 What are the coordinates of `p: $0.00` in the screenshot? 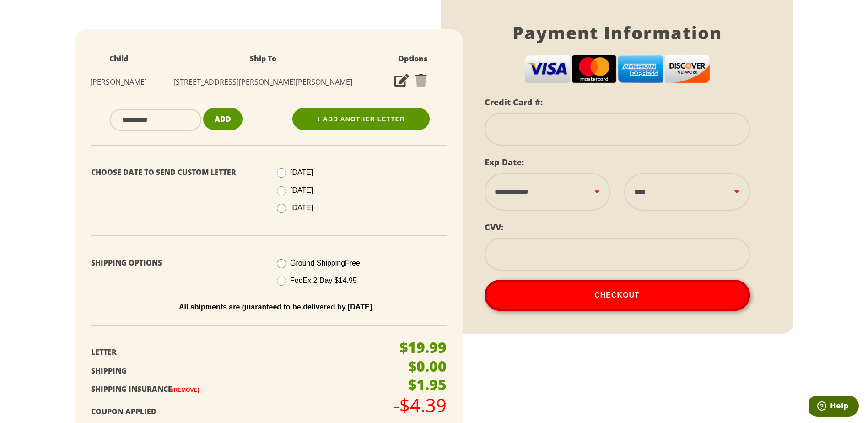 It's located at (428, 366).